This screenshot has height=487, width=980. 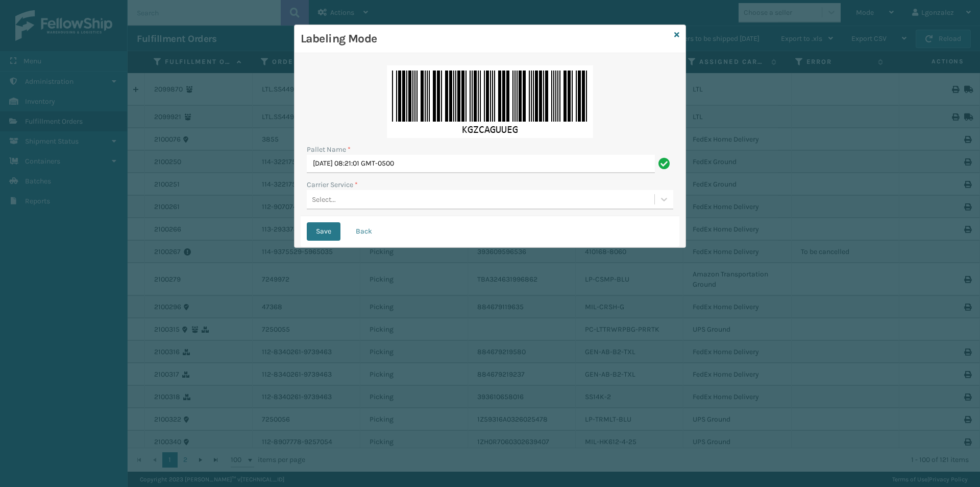 What do you see at coordinates (490, 101) in the screenshot?
I see `img: wU6kmUAAAAGSURBVAMAlD1WkLQdAsgAAAAASUVORK5CYII=` at bounding box center [490, 101].